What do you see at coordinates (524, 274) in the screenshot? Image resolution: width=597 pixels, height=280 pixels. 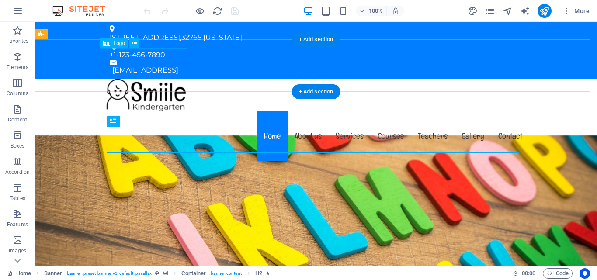 I see `h6: Session time` at bounding box center [524, 274].